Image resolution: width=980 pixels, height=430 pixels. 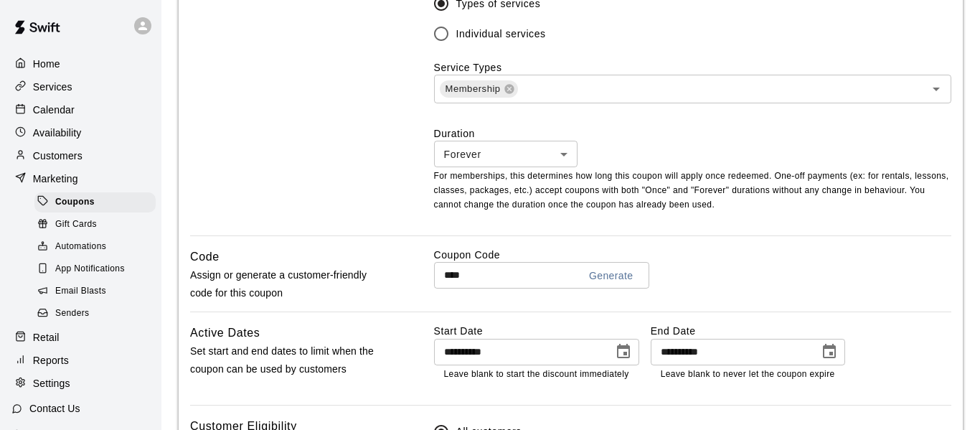 What do you see at coordinates (81, 179) in the screenshot?
I see `a: Marketing` at bounding box center [81, 179].